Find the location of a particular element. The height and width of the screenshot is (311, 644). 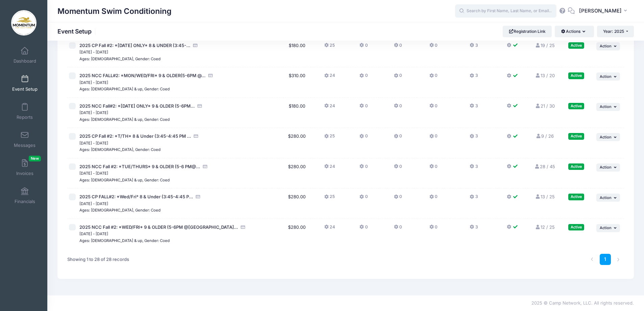

a: 13 / 20 is located at coordinates (545, 75).